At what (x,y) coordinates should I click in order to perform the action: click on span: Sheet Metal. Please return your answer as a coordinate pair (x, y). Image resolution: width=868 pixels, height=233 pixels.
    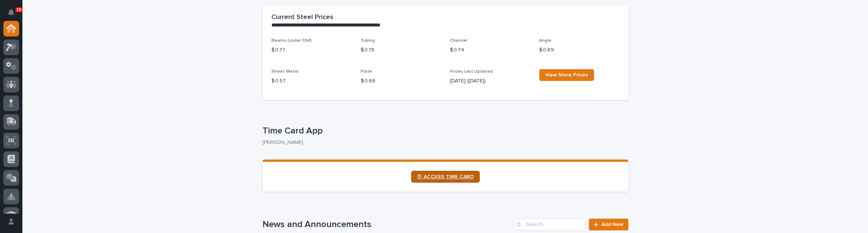
    Looking at the image, I should click on (285, 71).